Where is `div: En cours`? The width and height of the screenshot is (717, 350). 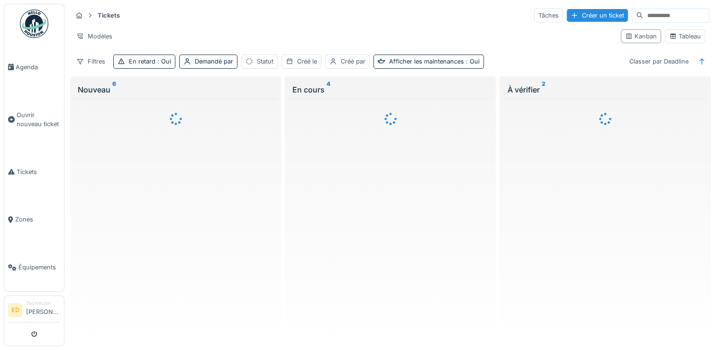
div: En cours is located at coordinates (390, 90).